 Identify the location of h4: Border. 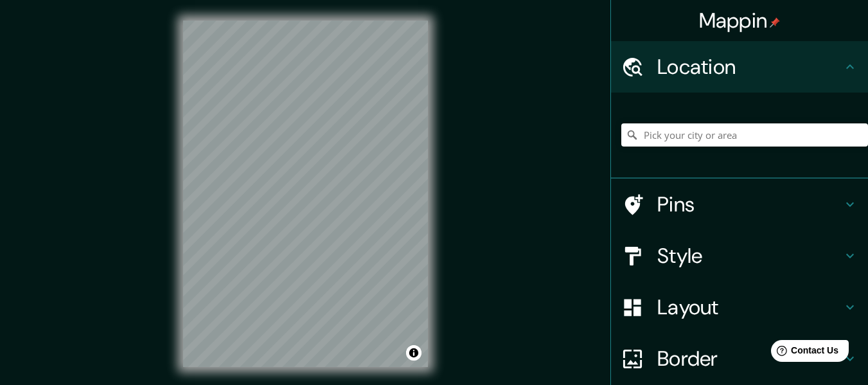
(750, 359).